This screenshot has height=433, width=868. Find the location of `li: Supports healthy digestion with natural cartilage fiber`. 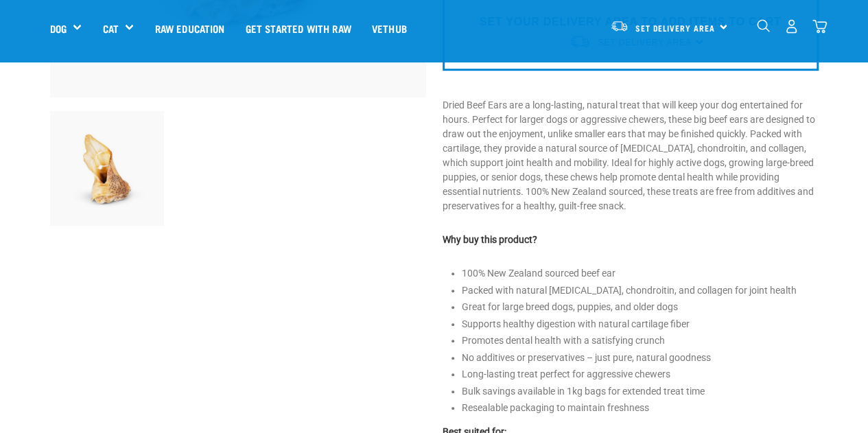

li: Supports healthy digestion with natural cartilage fiber is located at coordinates (640, 324).